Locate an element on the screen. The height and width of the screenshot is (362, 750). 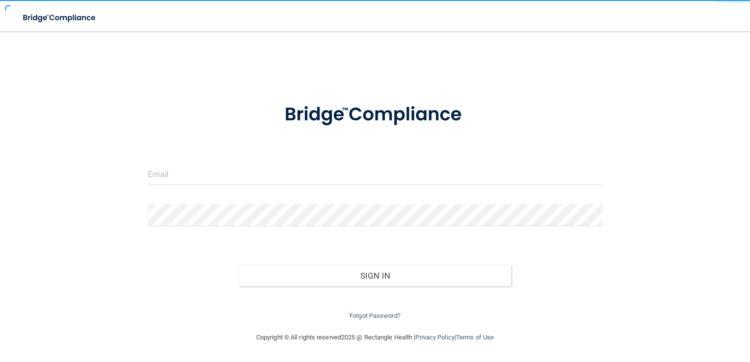
a: Privacy Policy is located at coordinates (434, 337).